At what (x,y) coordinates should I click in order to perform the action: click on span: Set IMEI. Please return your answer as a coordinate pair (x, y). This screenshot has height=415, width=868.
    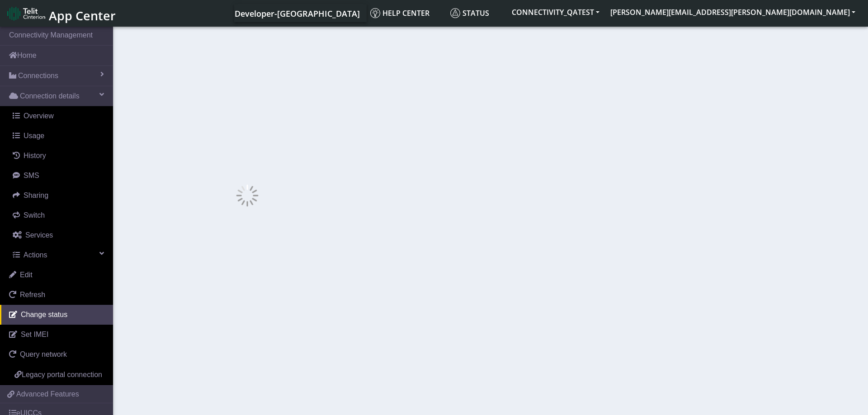
    Looking at the image, I should click on (34, 334).